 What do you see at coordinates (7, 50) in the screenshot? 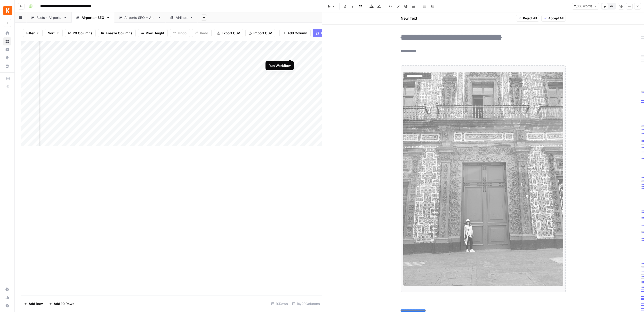
I see `a: Insights` at bounding box center [7, 50].